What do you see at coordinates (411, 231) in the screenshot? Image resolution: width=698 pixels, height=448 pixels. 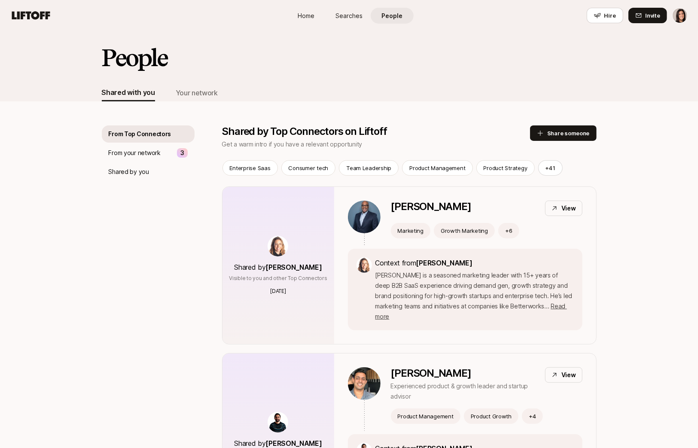 I see `div: Marketing` at bounding box center [411, 231].